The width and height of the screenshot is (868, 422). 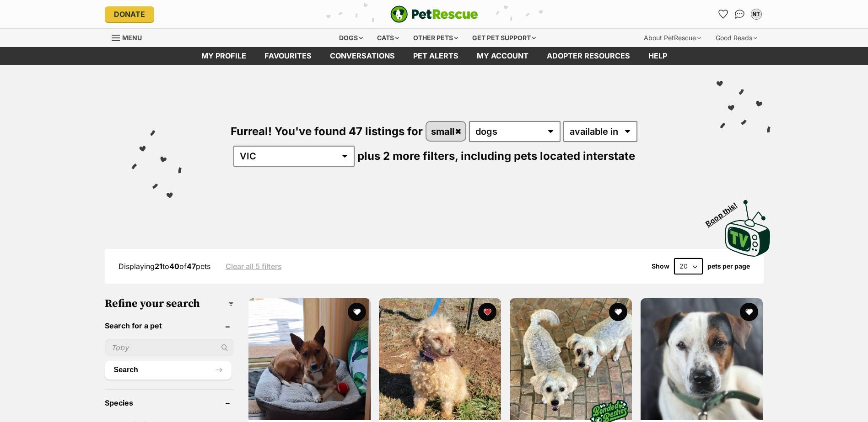 I want to click on header: Species, so click(x=169, y=403).